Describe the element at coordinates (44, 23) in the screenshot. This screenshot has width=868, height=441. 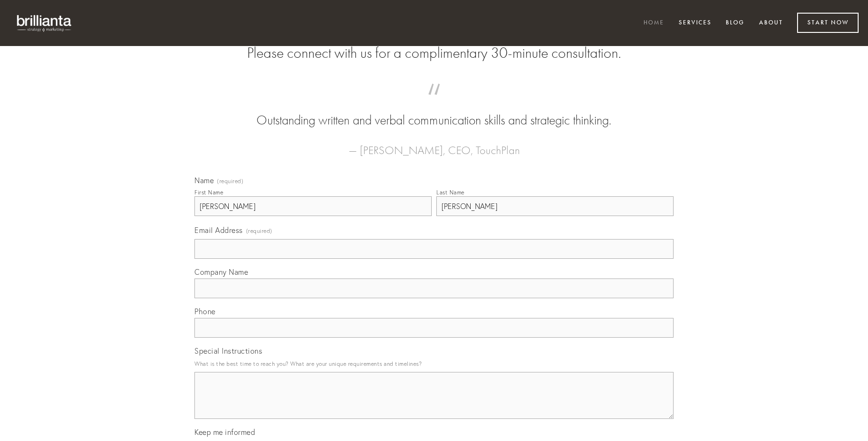
I see `img: brillianta - research, strategy, marketing` at that location.